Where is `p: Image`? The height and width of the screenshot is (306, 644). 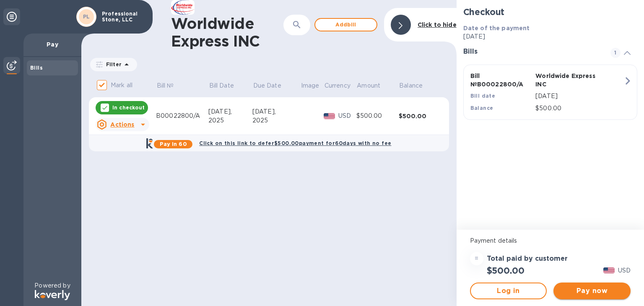
p: Image is located at coordinates (310, 85).